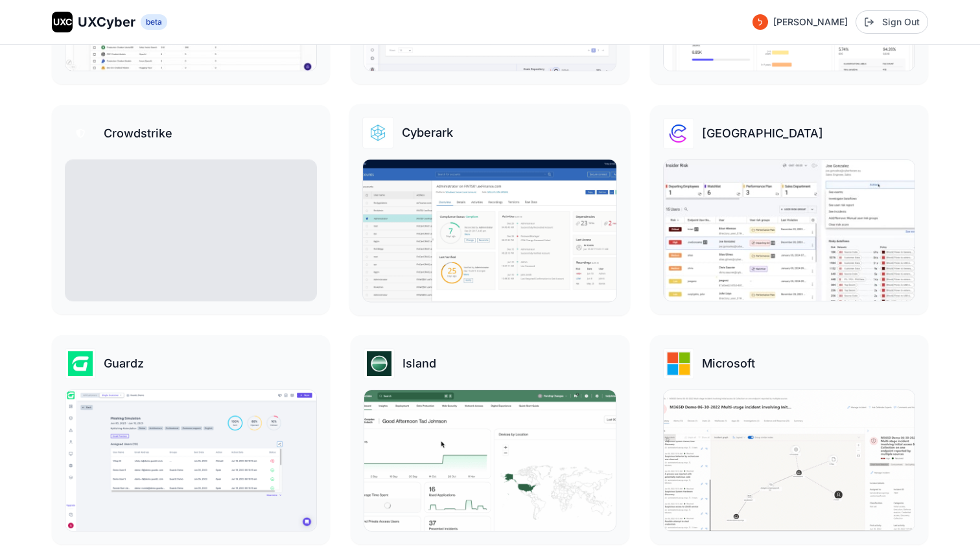 This screenshot has height=560, width=980. Describe the element at coordinates (379, 364) in the screenshot. I see `img: Island logo` at that location.